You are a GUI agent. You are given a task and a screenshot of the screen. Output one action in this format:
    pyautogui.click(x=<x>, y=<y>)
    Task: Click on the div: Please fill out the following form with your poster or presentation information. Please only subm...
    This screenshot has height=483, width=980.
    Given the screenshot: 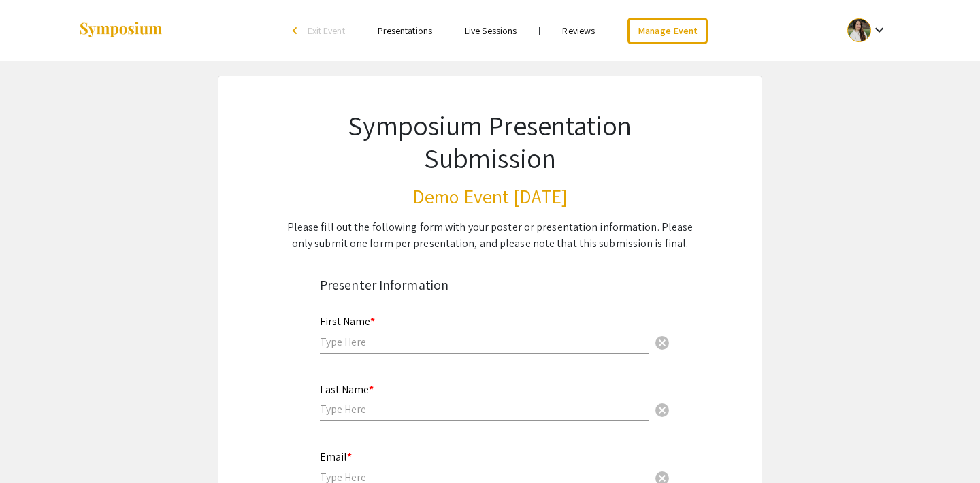 What is the action you would take?
    pyautogui.click(x=490, y=235)
    